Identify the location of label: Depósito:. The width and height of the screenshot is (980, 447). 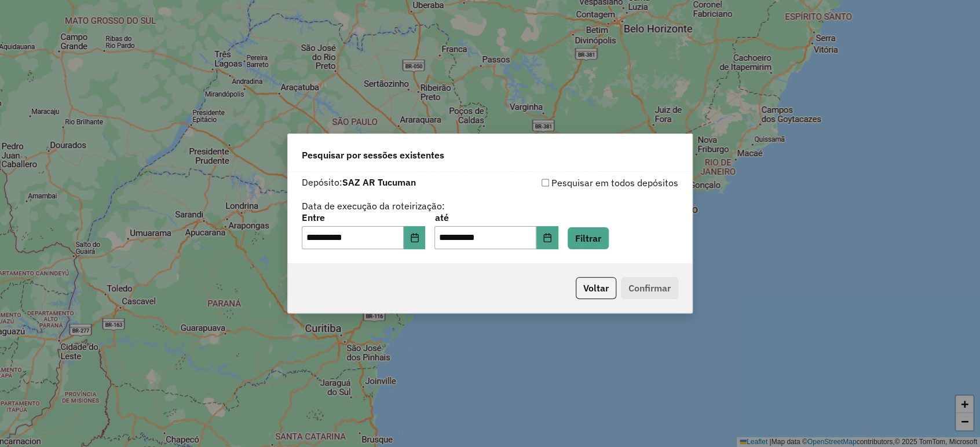
(358, 183).